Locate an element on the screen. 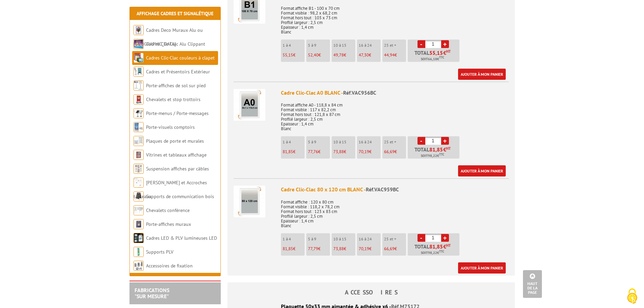 The image size is (644, 308). a: Porte-visuels comptoirs is located at coordinates (171, 128).